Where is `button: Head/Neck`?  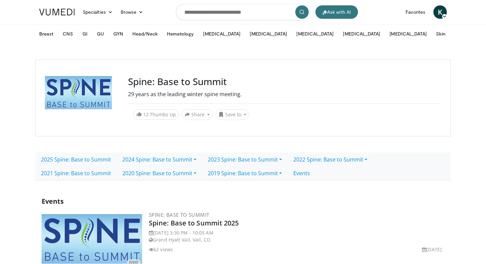 button: Head/Neck is located at coordinates (145, 34).